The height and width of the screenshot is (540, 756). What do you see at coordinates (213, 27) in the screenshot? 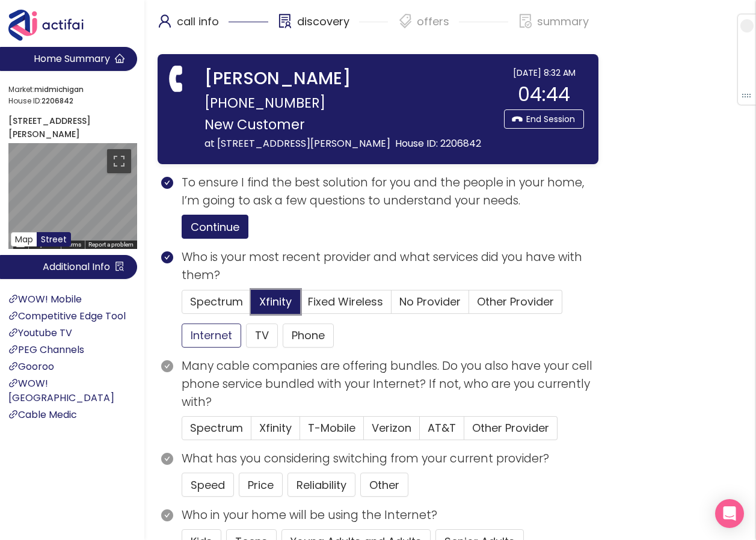
I see `div: call info` at bounding box center [213, 27].